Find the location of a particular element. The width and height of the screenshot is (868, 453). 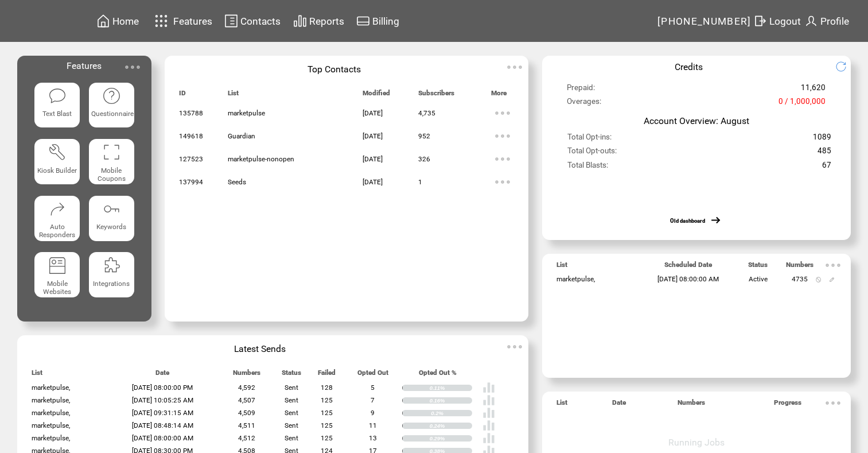

img: mobile-websites.svg is located at coordinates (57, 265).